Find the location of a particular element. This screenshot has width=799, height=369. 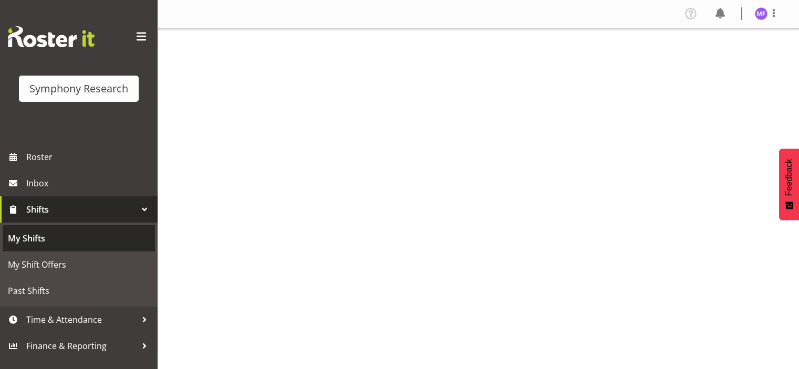

span: Finance & Reporting is located at coordinates (81, 346).